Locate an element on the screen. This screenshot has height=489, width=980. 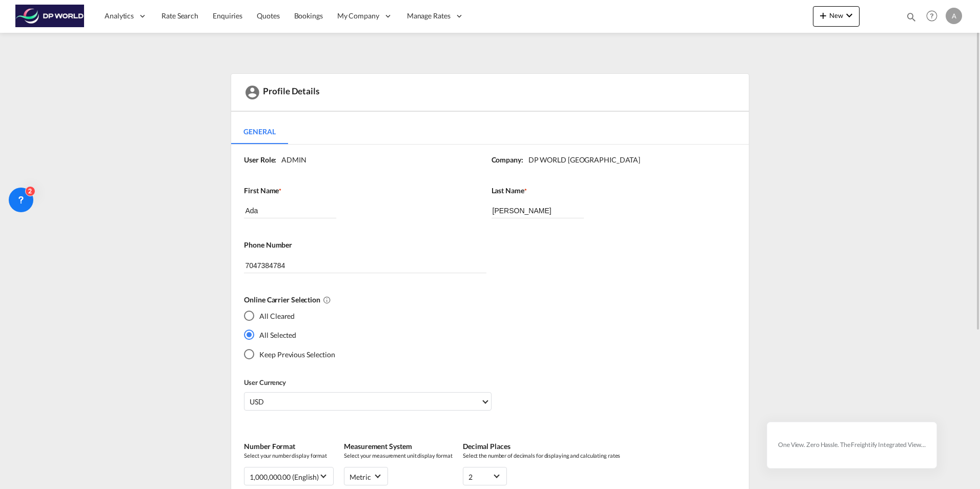
img: c08ca190194411f088ed0f3ba295208c.png is located at coordinates (50, 16).